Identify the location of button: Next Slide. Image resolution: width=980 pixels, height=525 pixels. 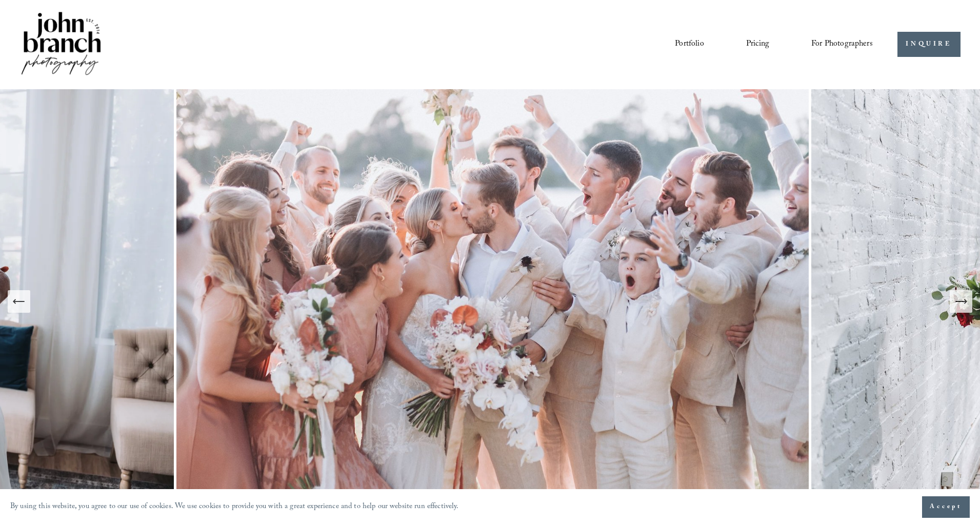
(961, 302).